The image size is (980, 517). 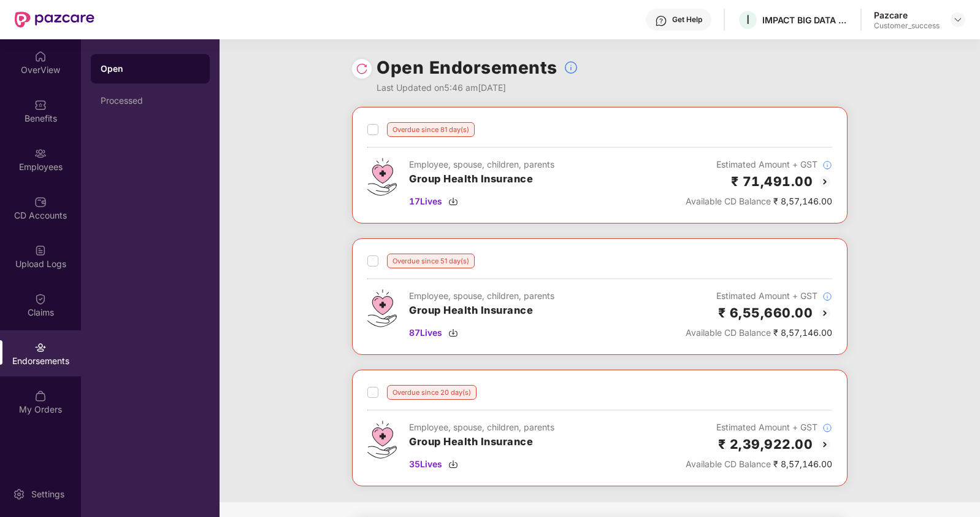 What do you see at coordinates (430, 261) in the screenshot?
I see `div: Overdue since 51 day(s)` at bounding box center [430, 261].